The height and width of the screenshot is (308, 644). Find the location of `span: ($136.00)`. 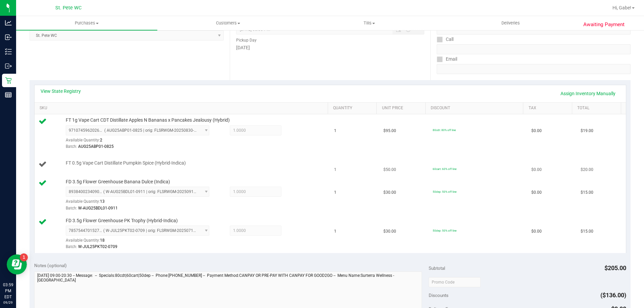

span: ($136.00) is located at coordinates (613, 295).